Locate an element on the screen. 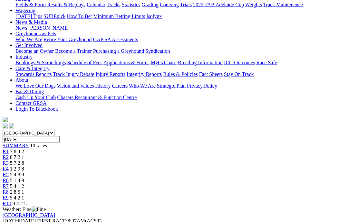 Image resolution: width=348 pixels, height=222 pixels. a: How To Bet is located at coordinates (80, 16).